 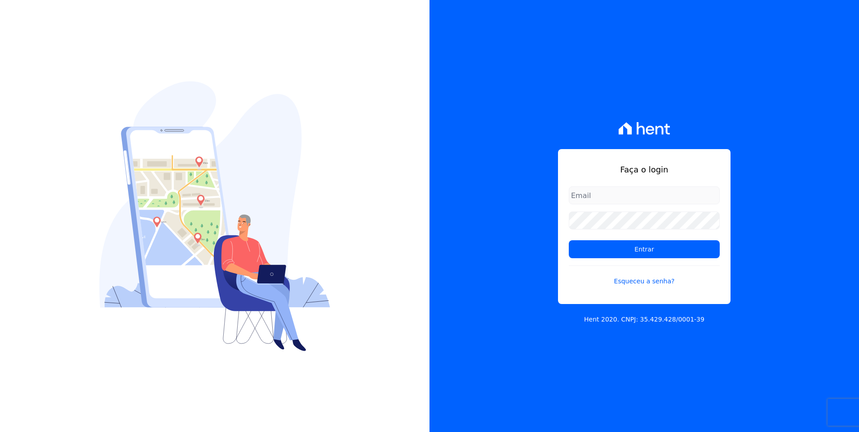 What do you see at coordinates (644, 249) in the screenshot?
I see `input: Entrar` at bounding box center [644, 249].